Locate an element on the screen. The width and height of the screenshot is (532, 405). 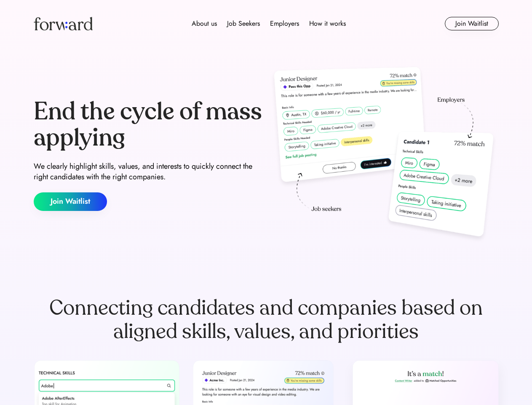
div: We clearly highlight skills, values, and interests to quickly connect the right candidates with t... is located at coordinates (148, 172).